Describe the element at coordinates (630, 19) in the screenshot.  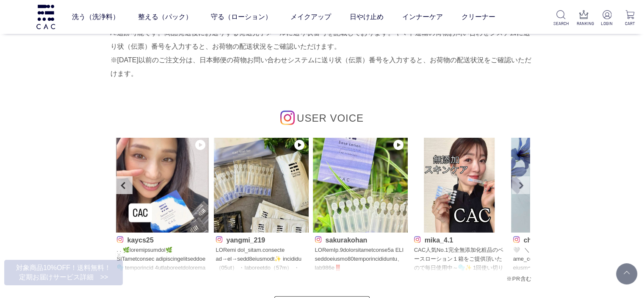
I see `a: CART` at that location.